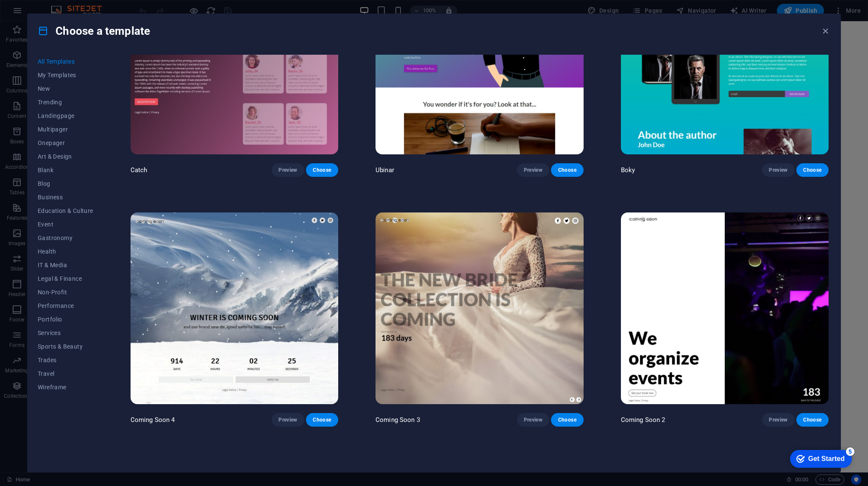  I want to click on img: Coming Soon 4, so click(234, 308).